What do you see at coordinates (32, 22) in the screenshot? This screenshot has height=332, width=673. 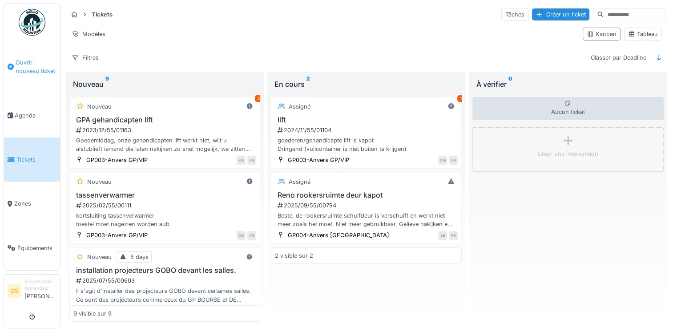 I see `img: Badge_color-CXgf-gQk.svg` at bounding box center [32, 22].